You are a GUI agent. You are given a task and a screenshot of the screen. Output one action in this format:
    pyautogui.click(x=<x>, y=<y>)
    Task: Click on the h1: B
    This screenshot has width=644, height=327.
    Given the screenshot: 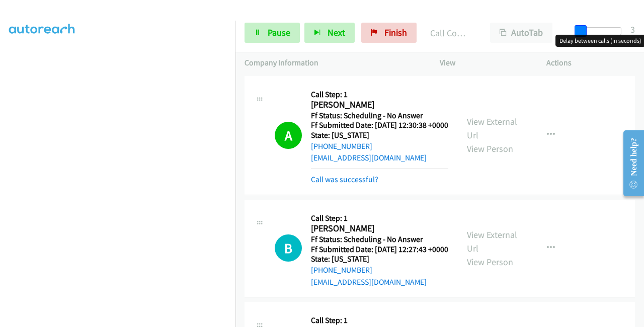 What is the action you would take?
    pyautogui.click(x=289, y=248)
    